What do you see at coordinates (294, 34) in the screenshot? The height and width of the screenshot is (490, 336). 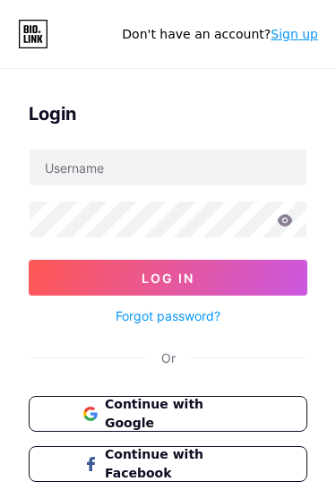 I see `a: Sign up` at bounding box center [294, 34].